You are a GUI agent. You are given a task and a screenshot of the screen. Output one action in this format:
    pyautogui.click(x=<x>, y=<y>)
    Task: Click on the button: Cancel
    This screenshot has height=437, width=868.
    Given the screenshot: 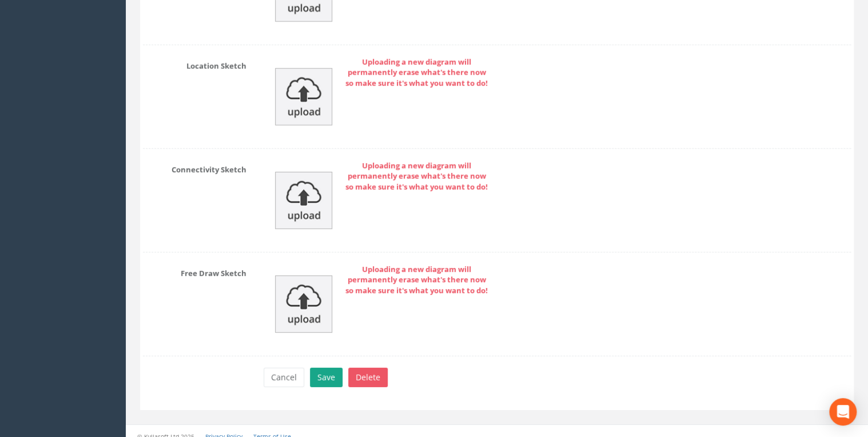 What is the action you would take?
    pyautogui.click(x=283, y=378)
    